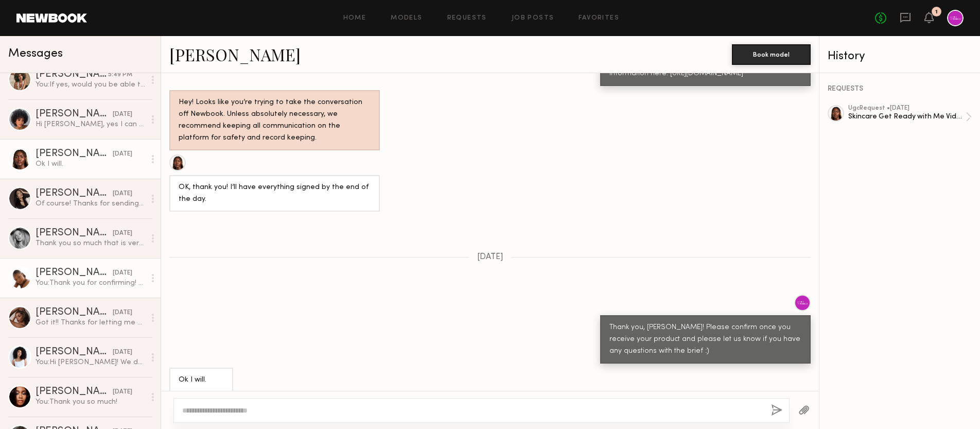  Describe the element at coordinates (599, 18) in the screenshot. I see `a: Favorites` at that location.